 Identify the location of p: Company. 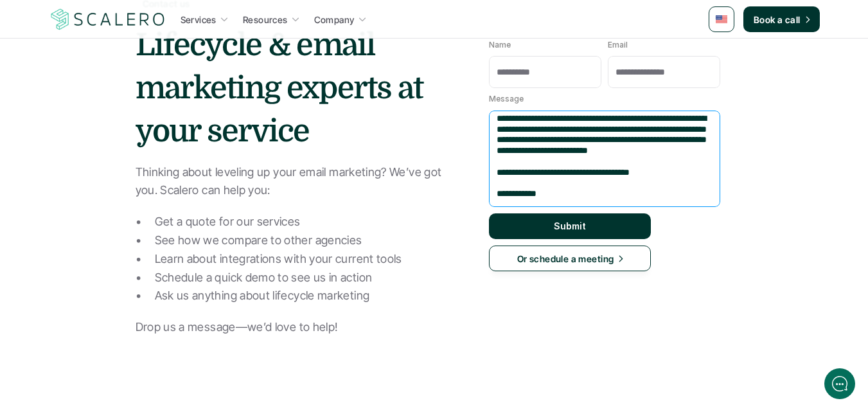
(334, 20).